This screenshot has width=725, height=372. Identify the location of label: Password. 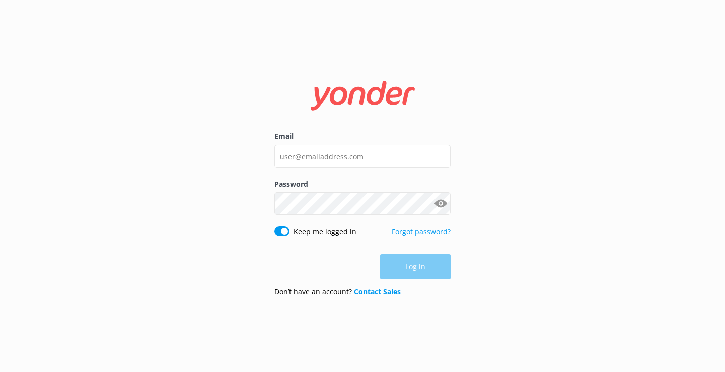
(362, 184).